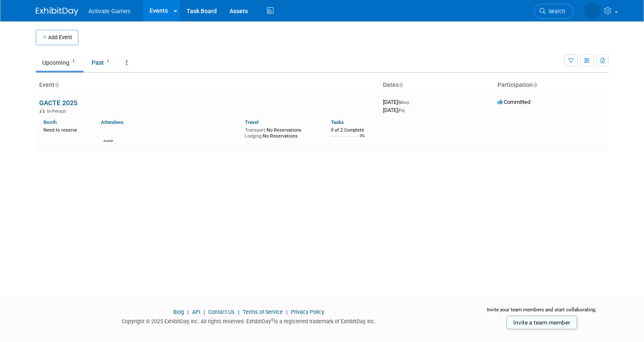 The width and height of the screenshot is (644, 342). Describe the element at coordinates (112, 122) in the screenshot. I see `a: Attendees` at that location.